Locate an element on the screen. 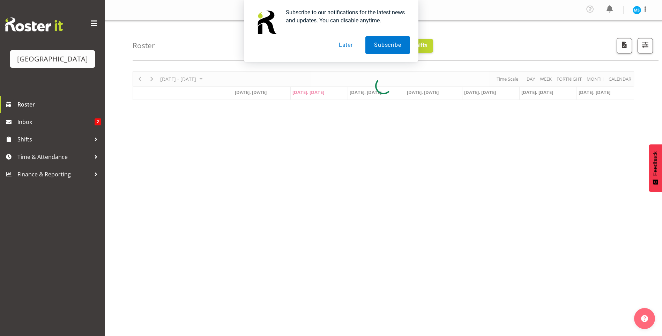 The height and width of the screenshot is (336, 662). span: Inbox is located at coordinates (56, 122).